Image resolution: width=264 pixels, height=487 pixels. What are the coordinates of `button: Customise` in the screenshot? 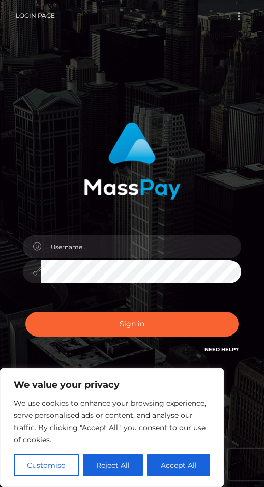 It's located at (46, 465).